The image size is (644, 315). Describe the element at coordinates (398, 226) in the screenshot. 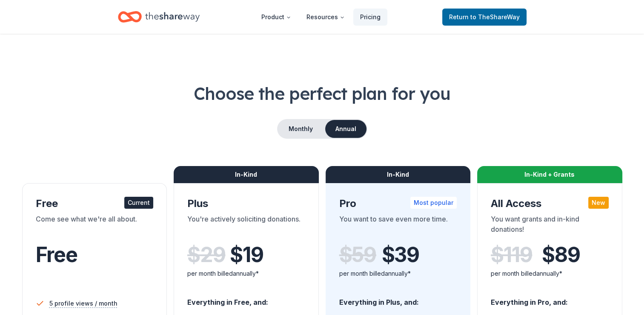

I see `div: You want to save even more time.` at that location.